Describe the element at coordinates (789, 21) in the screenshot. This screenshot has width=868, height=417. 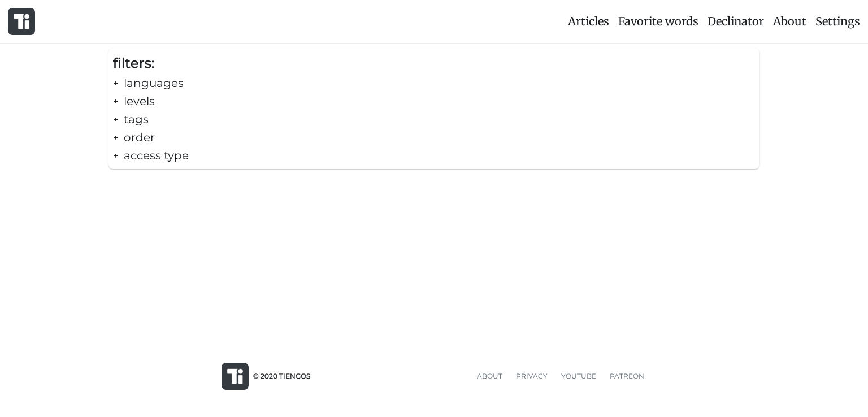
I see `span: About` at that location.